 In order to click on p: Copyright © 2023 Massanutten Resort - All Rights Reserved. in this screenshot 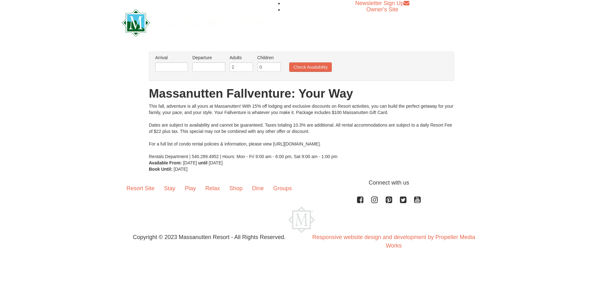, I will do `click(209, 237)`.